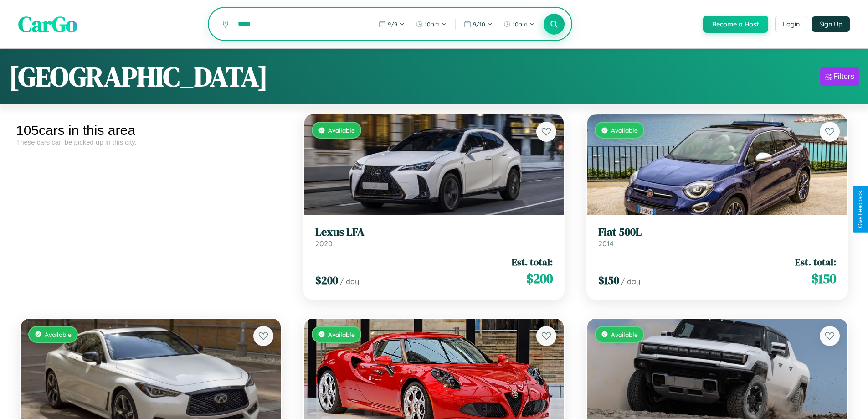 This screenshot has height=419, width=868. I want to click on span: CarGo, so click(48, 24).